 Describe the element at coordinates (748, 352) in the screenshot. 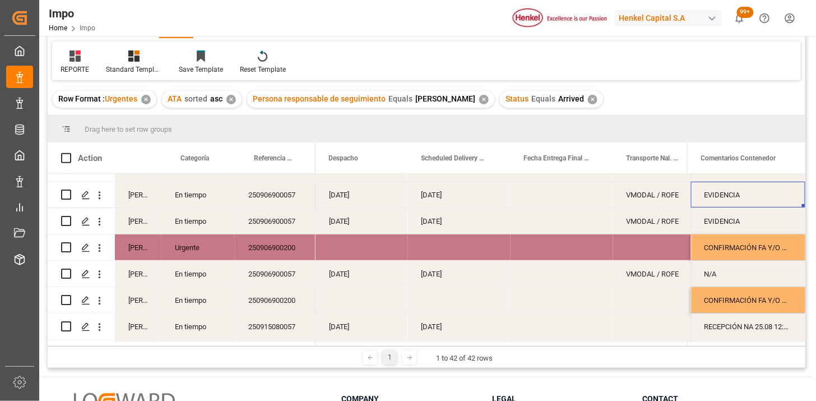

I see `div: ETIQUETAS` at that location.